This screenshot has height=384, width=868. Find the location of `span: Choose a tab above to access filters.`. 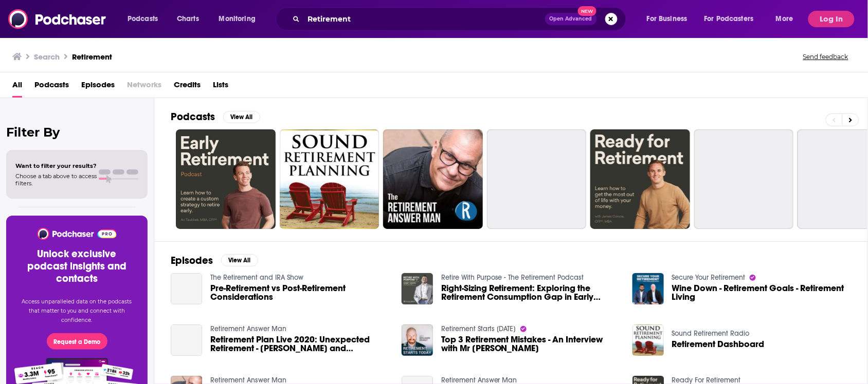

span: Choose a tab above to access filters. is located at coordinates (56, 180).